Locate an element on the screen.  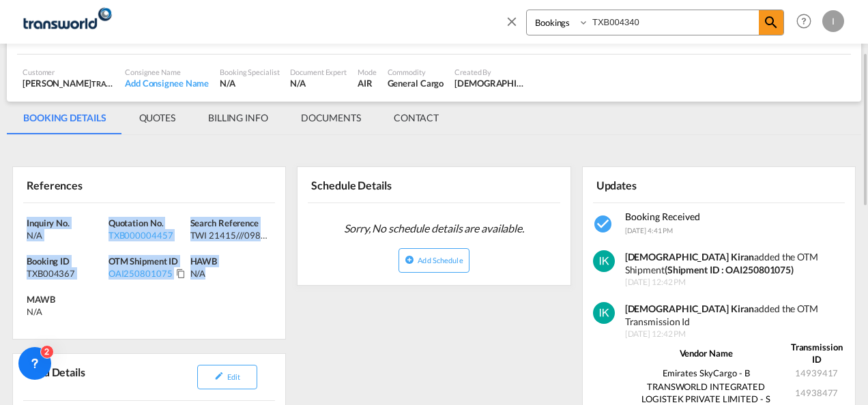
md-icon: icon-close is located at coordinates (511, 22).